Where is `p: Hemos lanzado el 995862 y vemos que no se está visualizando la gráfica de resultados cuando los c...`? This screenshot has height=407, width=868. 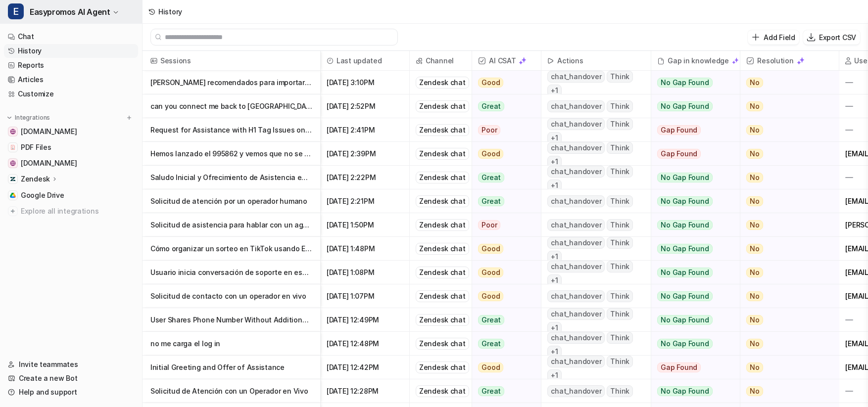
p: Hemos lanzado el 995862 y vemos que no se está visualizando la gráfica de resultados cuando los c... is located at coordinates (232, 154).